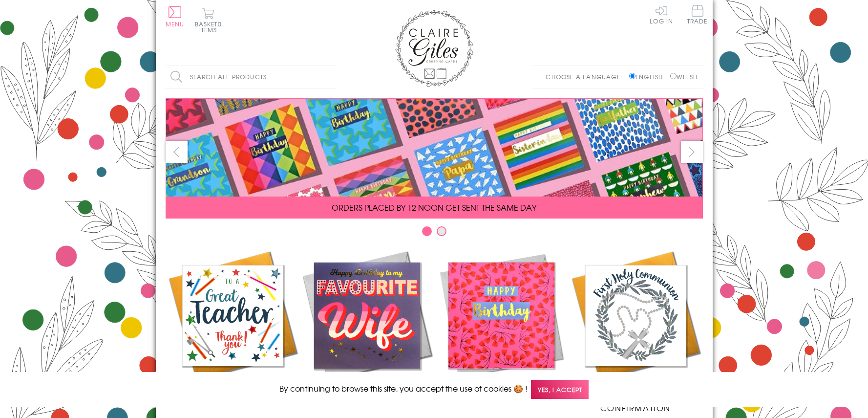 The height and width of the screenshot is (418, 868). I want to click on button: prev, so click(177, 151).